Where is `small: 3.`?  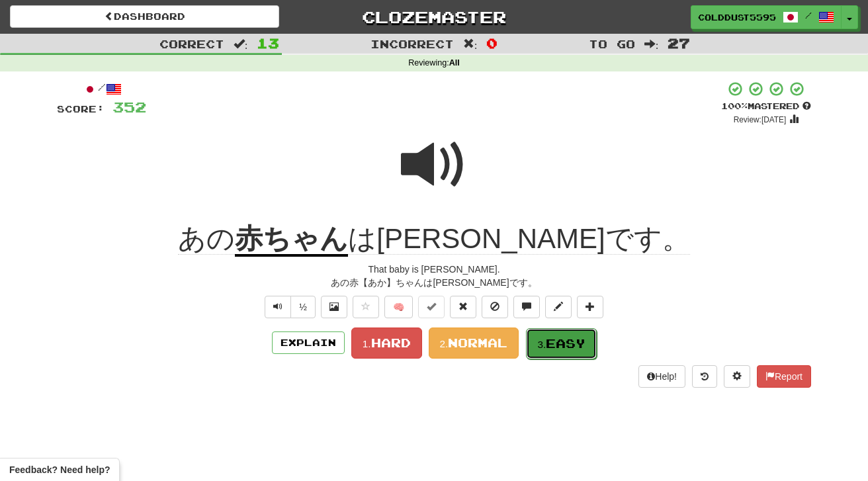 small: 3. is located at coordinates (541, 344).